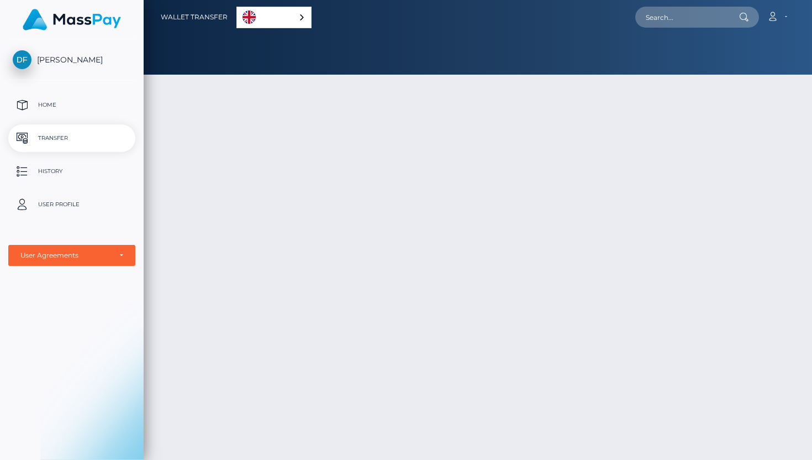  I want to click on div: User Agreements, so click(66, 255).